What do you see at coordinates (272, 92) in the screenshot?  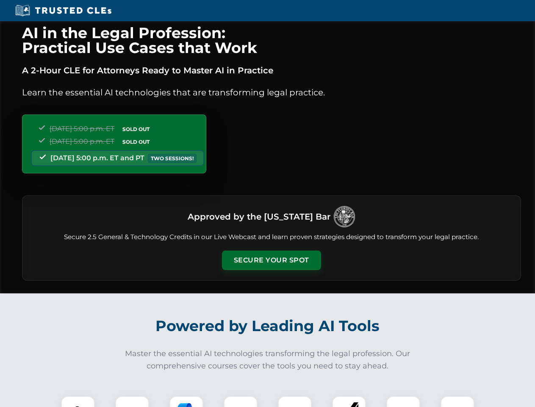 I see `p: Learn the essential AI technologies that are transforming legal practice.` at bounding box center [272, 92].